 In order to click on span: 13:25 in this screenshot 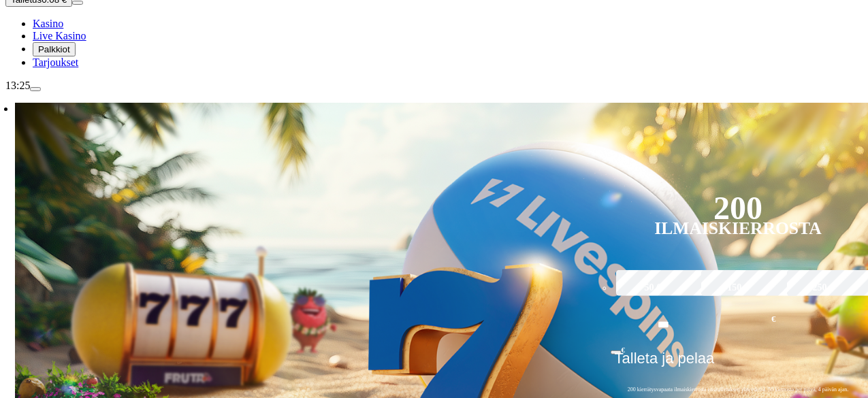, I will do `click(18, 85)`.